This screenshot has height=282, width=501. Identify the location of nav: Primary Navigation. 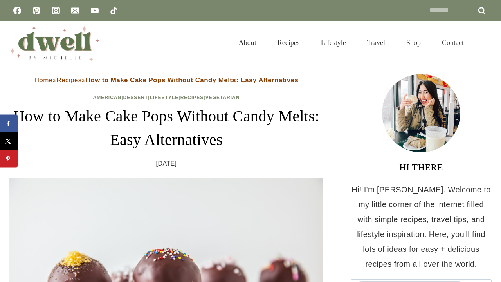
(351, 43).